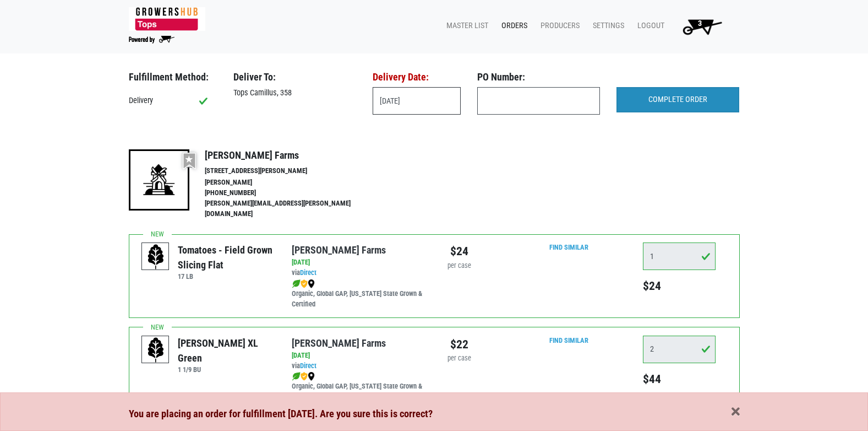 Image resolution: width=868 pixels, height=431 pixels. I want to click on a: Settings, so click(606, 26).